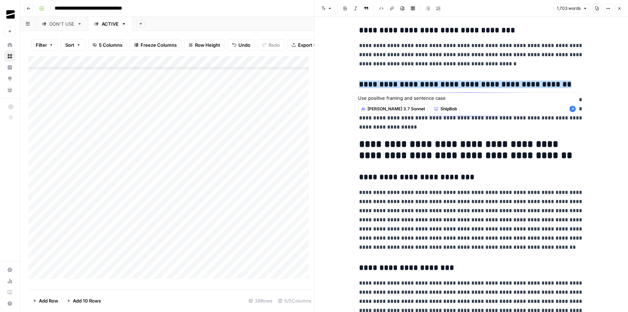  Describe the element at coordinates (10, 14) in the screenshot. I see `button: Workspace: OGM` at that location.